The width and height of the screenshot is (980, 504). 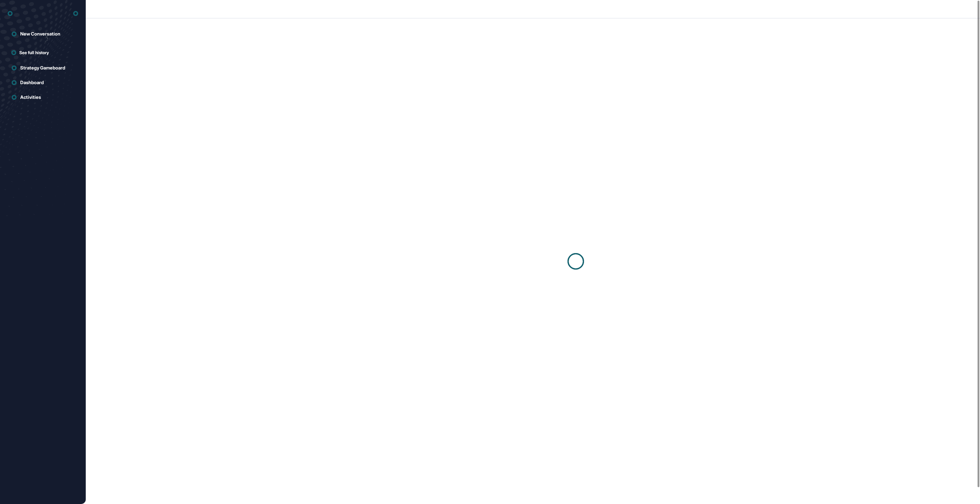 What do you see at coordinates (40, 34) in the screenshot?
I see `div: New Conversation` at bounding box center [40, 34].